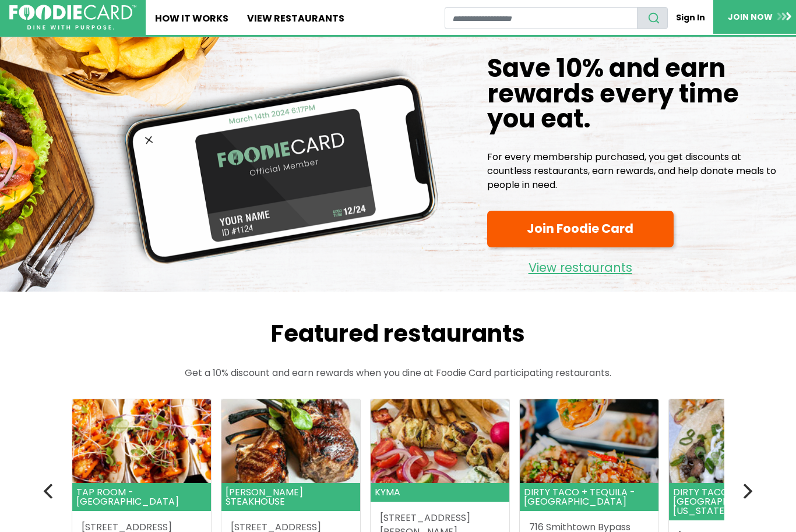 Image resolution: width=796 pixels, height=532 pixels. What do you see at coordinates (590, 442) in the screenshot?
I see `img: Dirty Taco + Tequila - Smithtown` at bounding box center [590, 442].